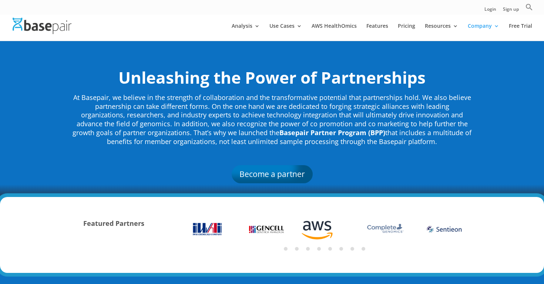 The width and height of the screenshot is (544, 284). Describe the element at coordinates (246, 32) in the screenshot. I see `a: Analysis` at that location.